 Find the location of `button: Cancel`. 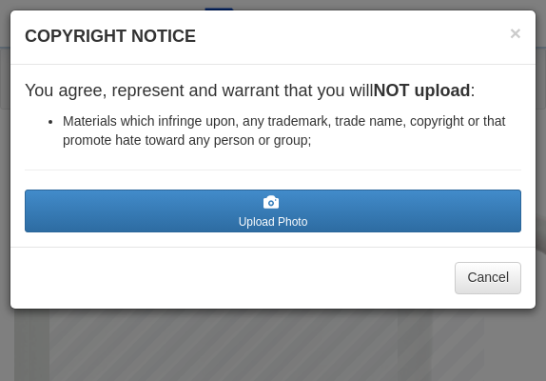

button: Cancel is located at coordinates (488, 278).